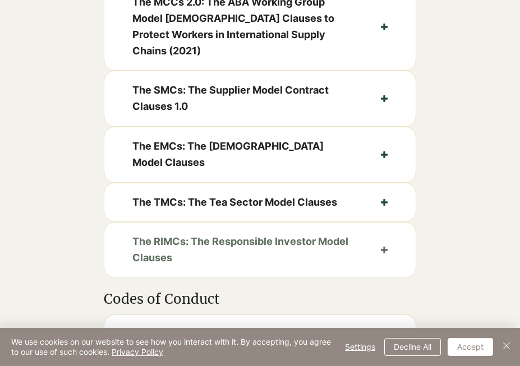  Describe the element at coordinates (360, 347) in the screenshot. I see `span: Settings` at that location.